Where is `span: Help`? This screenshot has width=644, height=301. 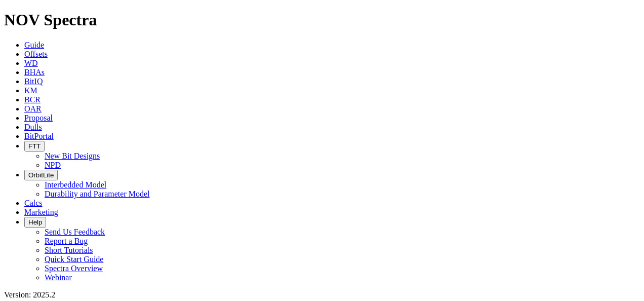
span: Help is located at coordinates (35, 222).